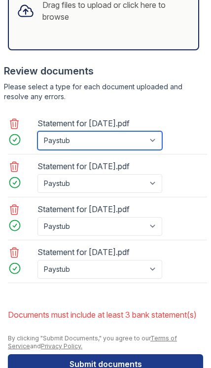 This screenshot has width=211, height=368. What do you see at coordinates (92, 342) in the screenshot?
I see `a: Terms of Service` at bounding box center [92, 342].